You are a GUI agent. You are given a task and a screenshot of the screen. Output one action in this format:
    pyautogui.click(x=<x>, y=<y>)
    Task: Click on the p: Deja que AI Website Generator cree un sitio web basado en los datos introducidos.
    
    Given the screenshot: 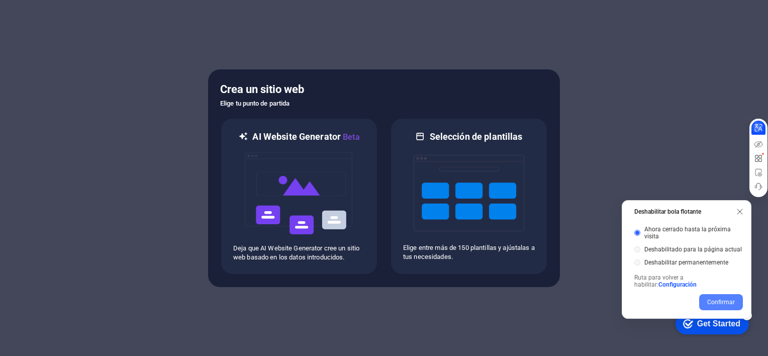 What is the action you would take?
    pyautogui.click(x=299, y=253)
    